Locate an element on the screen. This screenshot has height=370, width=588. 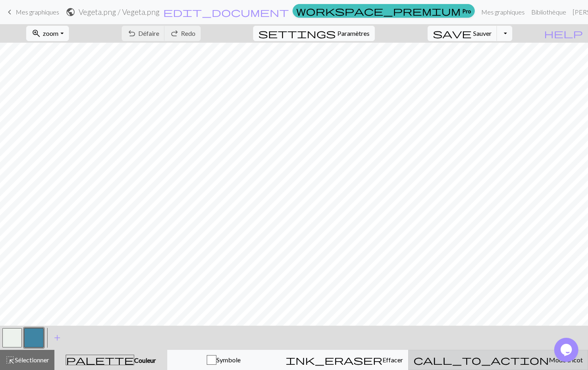
span: Mes graphiques is located at coordinates (37, 12).